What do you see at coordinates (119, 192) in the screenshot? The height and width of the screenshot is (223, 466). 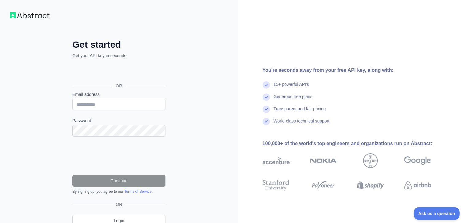 I see `div: By signing up, you agree to our .` at bounding box center [119, 192].